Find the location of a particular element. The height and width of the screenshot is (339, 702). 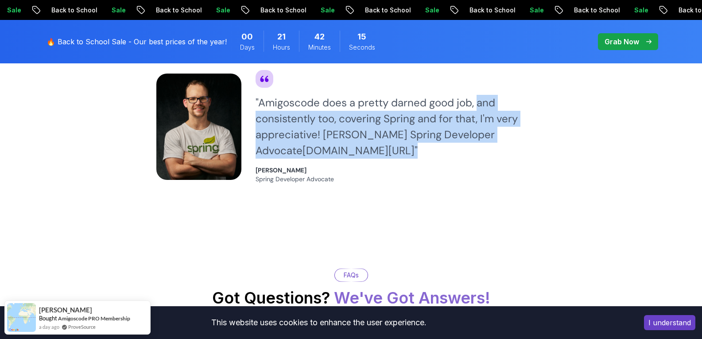

span: Days is located at coordinates (247, 47).